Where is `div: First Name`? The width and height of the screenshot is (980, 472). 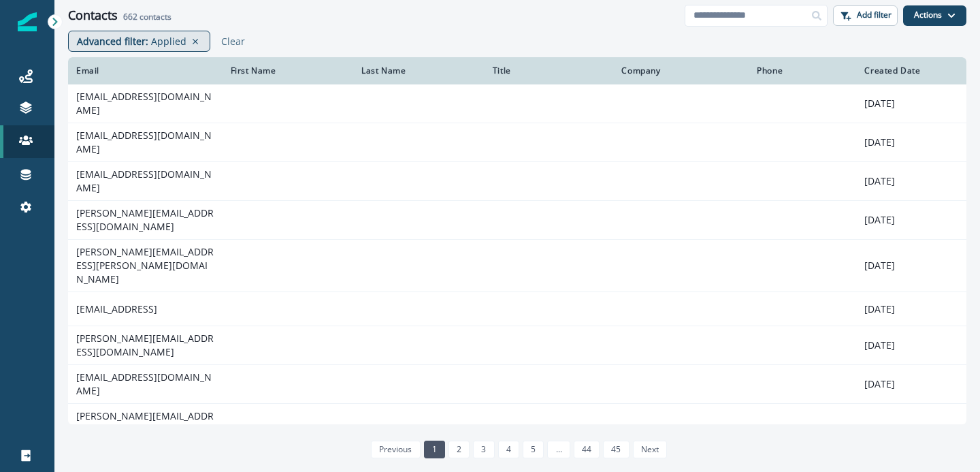 div: First Name is located at coordinates (288, 70).